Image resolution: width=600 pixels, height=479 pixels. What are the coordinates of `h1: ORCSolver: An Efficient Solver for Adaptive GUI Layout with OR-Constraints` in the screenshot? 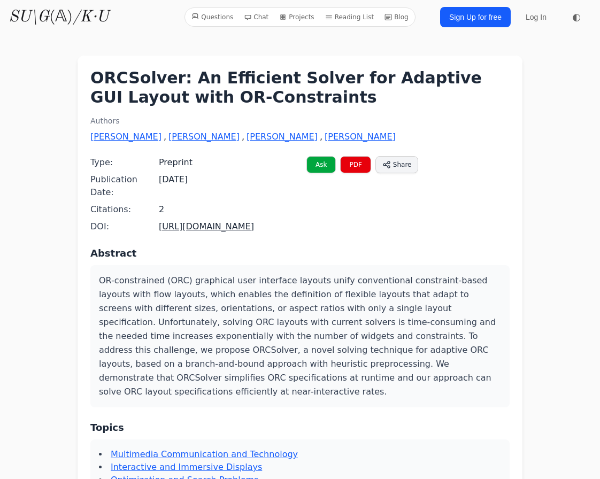 It's located at (300, 88).